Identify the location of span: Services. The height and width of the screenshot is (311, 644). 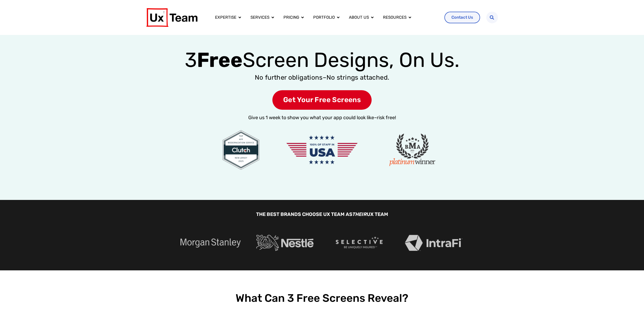
(260, 17).